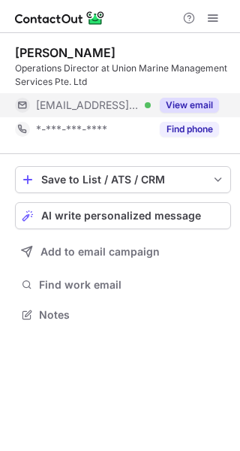 This screenshot has height=451, width=240. Describe the element at coordinates (123, 285) in the screenshot. I see `button: Find work email` at that location.